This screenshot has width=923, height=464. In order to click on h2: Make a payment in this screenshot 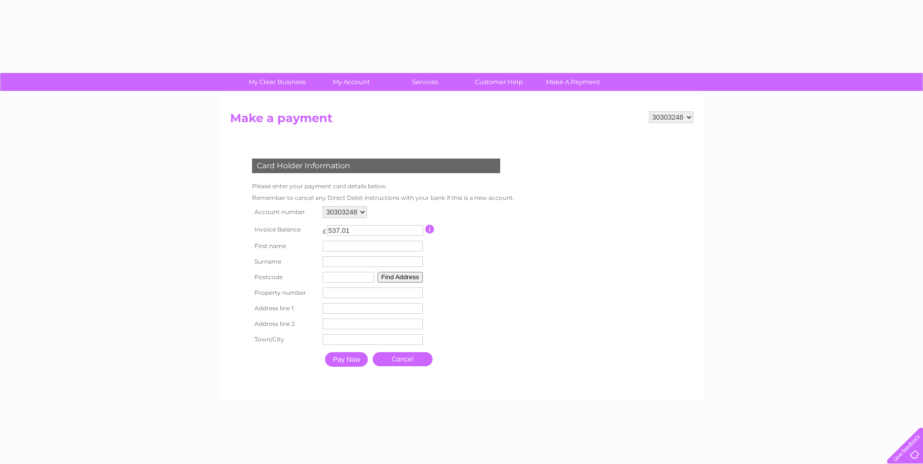, I will do `click(462, 121)`.